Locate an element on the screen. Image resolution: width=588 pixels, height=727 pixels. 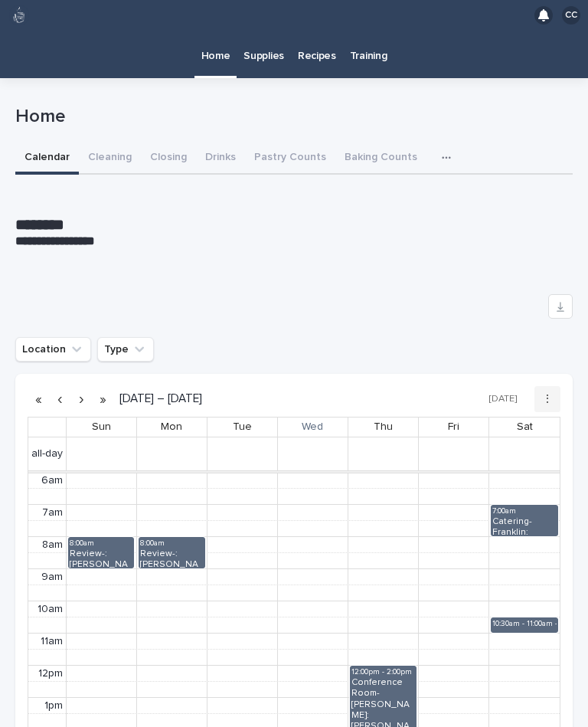
div: 12pm is located at coordinates (50, 673).